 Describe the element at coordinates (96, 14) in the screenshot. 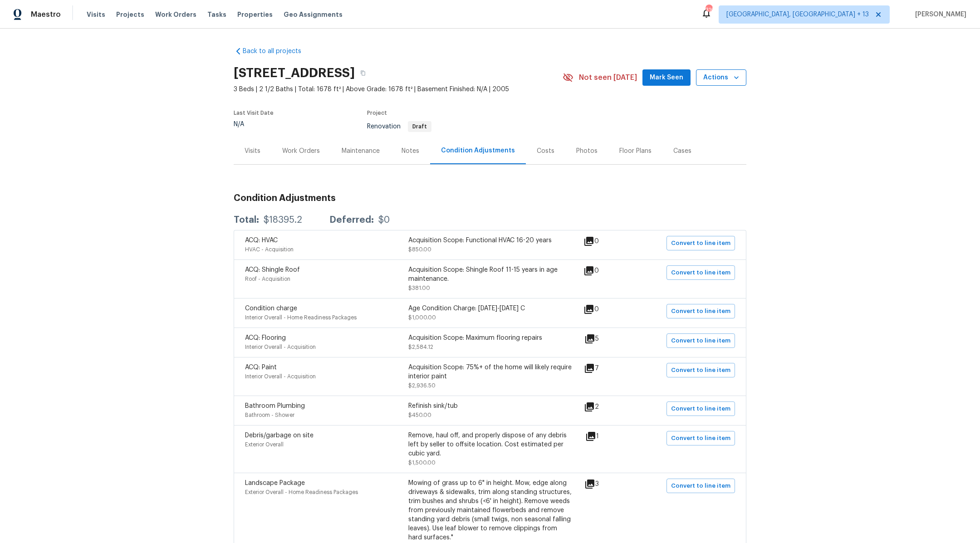

I see `span: Visits` at that location.